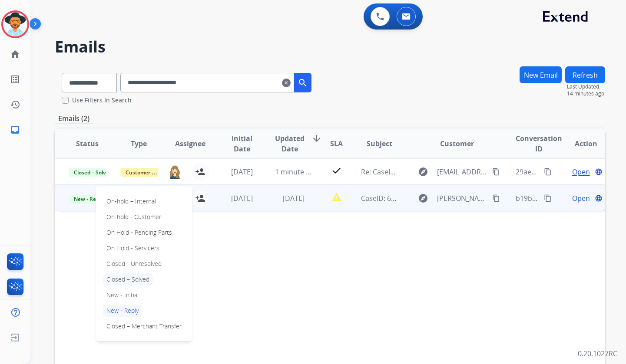 The image size is (626, 364). I want to click on span: Customer Support, so click(149, 172).